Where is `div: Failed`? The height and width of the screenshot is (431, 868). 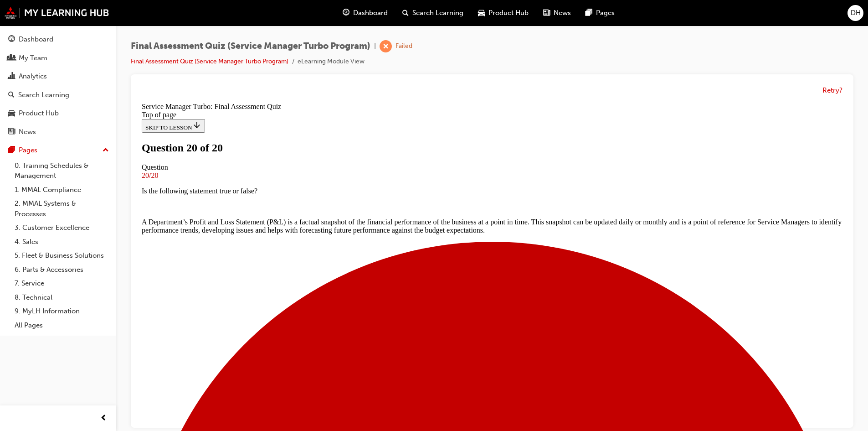 div: Failed is located at coordinates (404, 46).